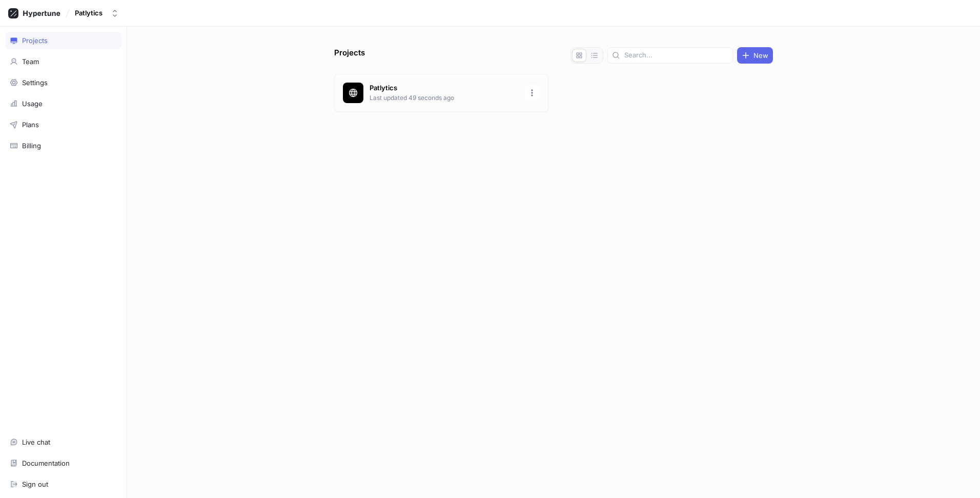 This screenshot has width=980, height=498. I want to click on a: Billing, so click(63, 146).